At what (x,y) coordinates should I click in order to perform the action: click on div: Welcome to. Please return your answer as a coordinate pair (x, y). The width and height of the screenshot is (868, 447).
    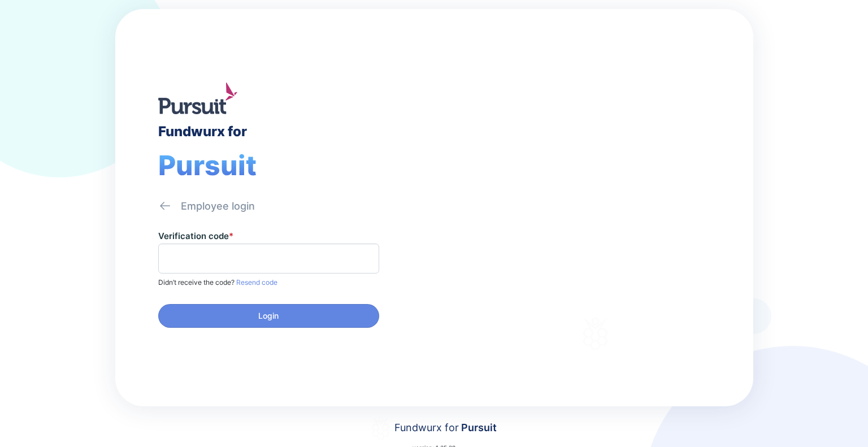
    Looking at the image, I should click on (543, 164).